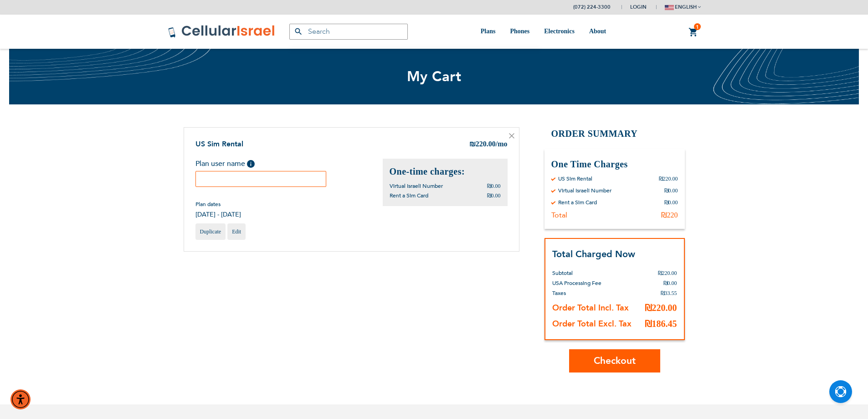 This screenshot has height=419, width=868. I want to click on div: Total, so click(559, 215).